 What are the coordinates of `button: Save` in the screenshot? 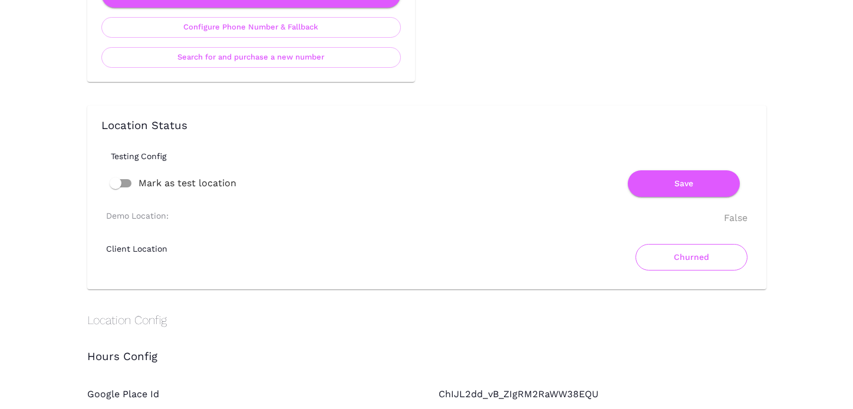 It's located at (684, 183).